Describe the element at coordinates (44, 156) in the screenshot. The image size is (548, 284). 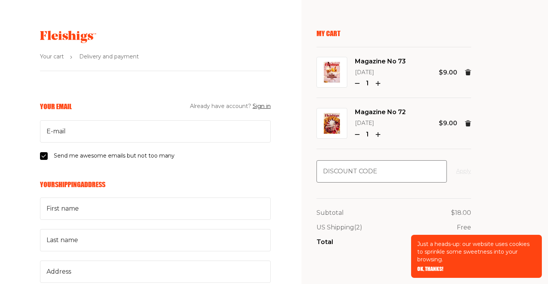
I see `input: Send me awesome emails but not too many` at that location.